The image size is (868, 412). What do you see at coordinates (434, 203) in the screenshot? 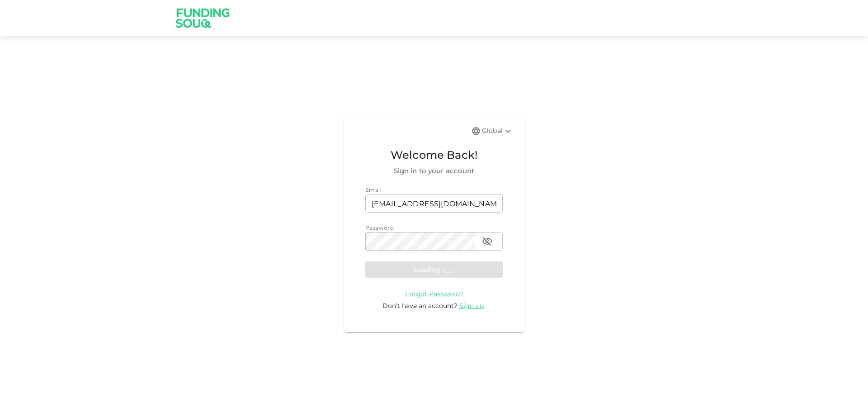
I see `div: email` at bounding box center [434, 203].